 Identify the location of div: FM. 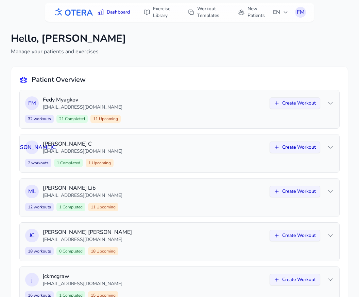
(300, 12).